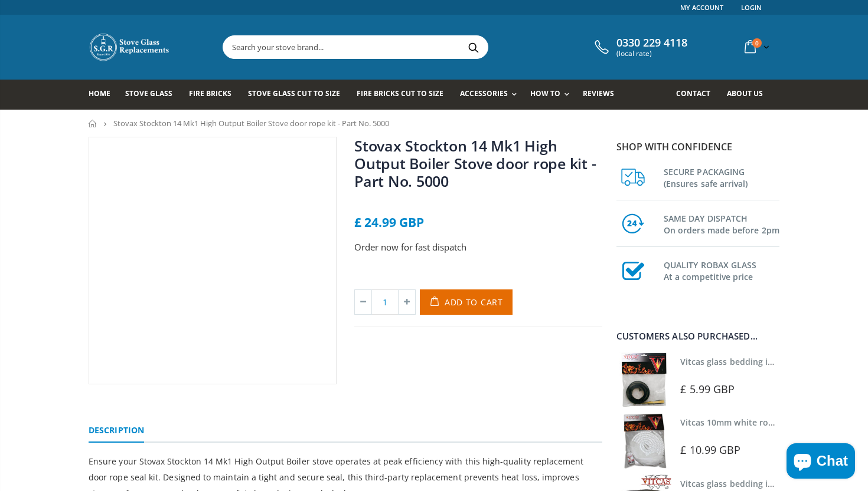  I want to click on span: How To, so click(545, 93).